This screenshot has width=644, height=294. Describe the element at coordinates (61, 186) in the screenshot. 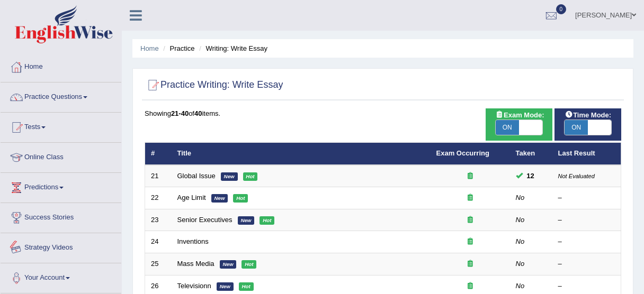

I see `a: Predictions` at that location.